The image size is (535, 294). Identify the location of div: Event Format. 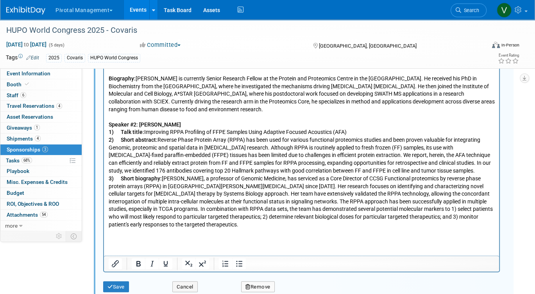
(481, 46).